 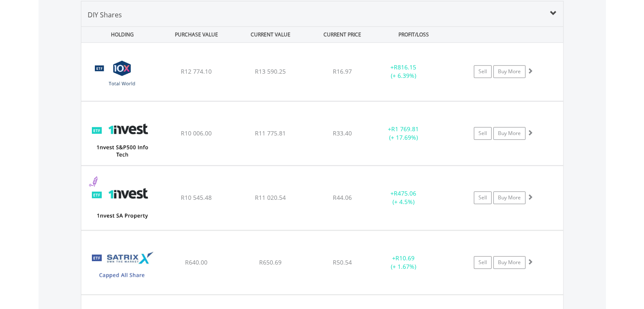 I want to click on div: CURRENT VALUE, so click(x=270, y=34).